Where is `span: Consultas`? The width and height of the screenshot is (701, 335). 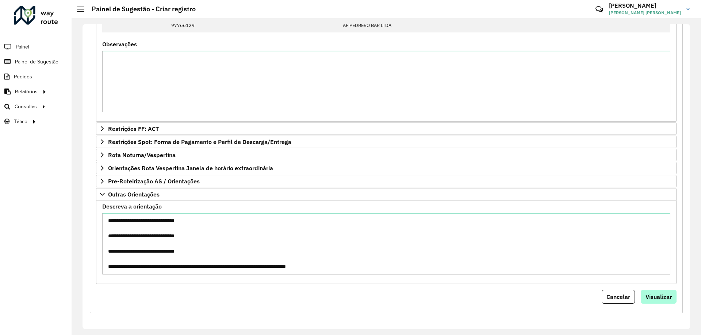
span: Consultas is located at coordinates (26, 107).